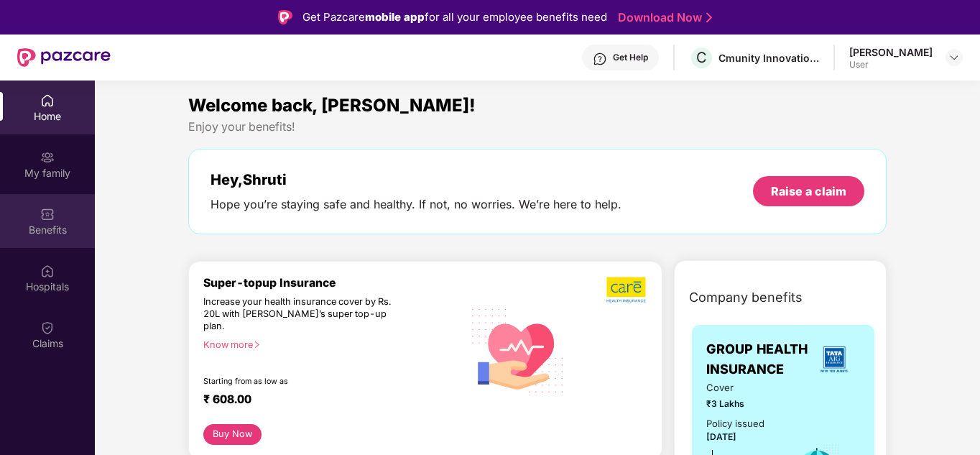 This screenshot has height=455, width=980. What do you see at coordinates (394, 17) in the screenshot?
I see `strong: mobile app` at bounding box center [394, 17].